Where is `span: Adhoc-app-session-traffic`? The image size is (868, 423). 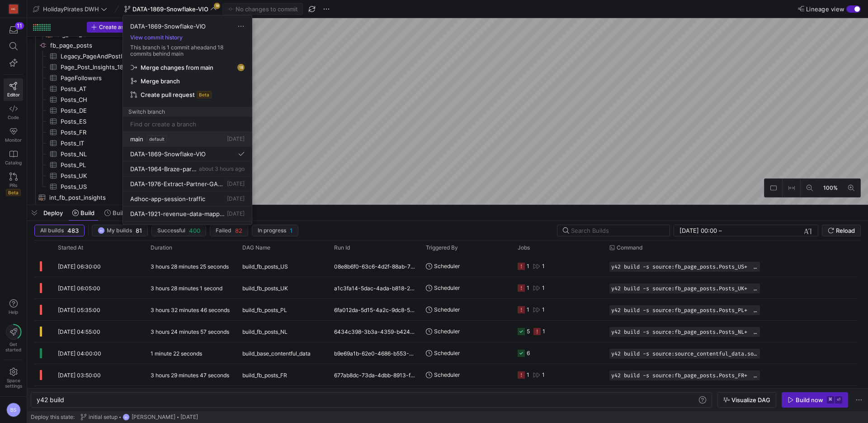 span: Adhoc-app-session-traffic is located at coordinates (168, 199).